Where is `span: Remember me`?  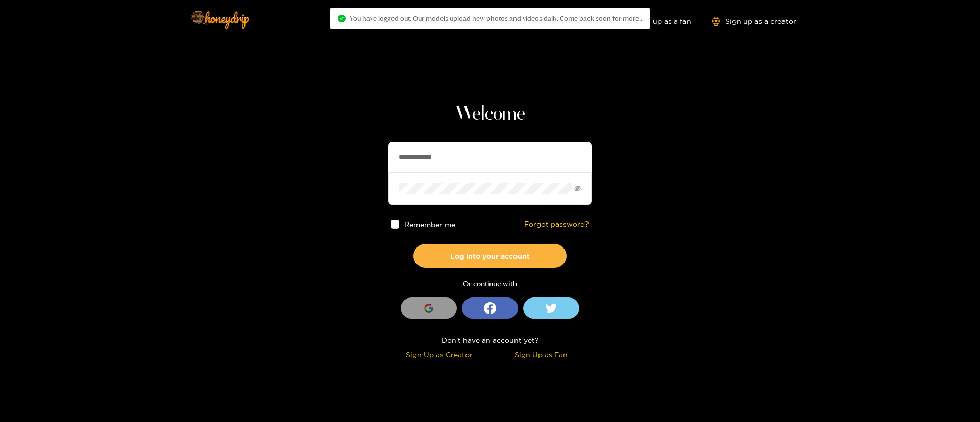 span: Remember me is located at coordinates (430, 224).